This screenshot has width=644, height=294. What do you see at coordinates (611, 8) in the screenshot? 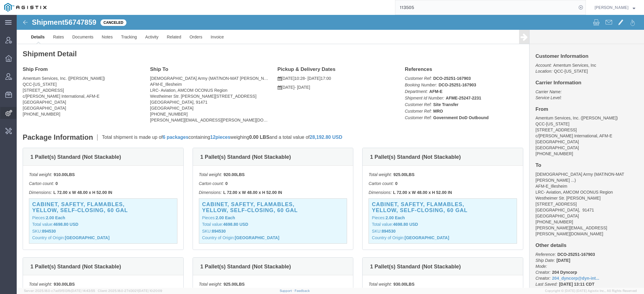
I see `span: Kaitlyn Hostetler` at bounding box center [611, 8].